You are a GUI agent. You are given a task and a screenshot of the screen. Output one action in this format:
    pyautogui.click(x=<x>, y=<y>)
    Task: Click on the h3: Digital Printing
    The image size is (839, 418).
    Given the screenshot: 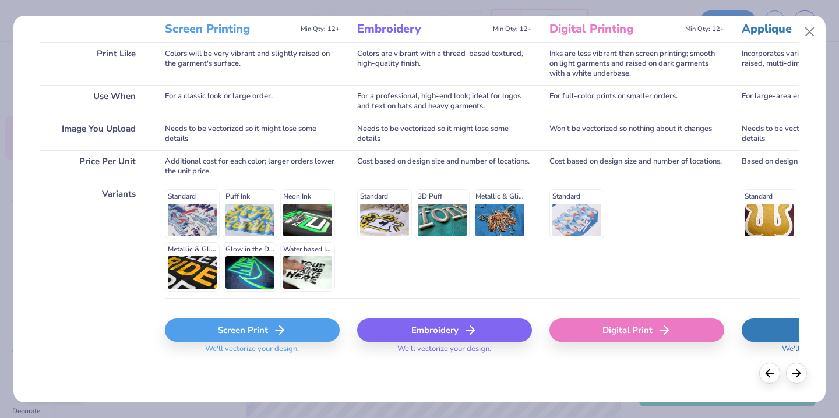 What is the action you would take?
    pyautogui.click(x=615, y=29)
    